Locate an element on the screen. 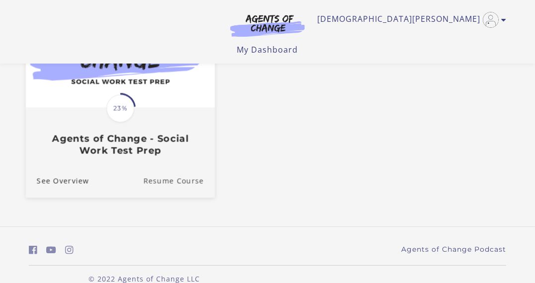 The height and width of the screenshot is (283, 535). a: https://www.youtube.com/c/AgentsofChangeTestPrepbyMeaganMitchell (Open in a new window) is located at coordinates (51, 250).